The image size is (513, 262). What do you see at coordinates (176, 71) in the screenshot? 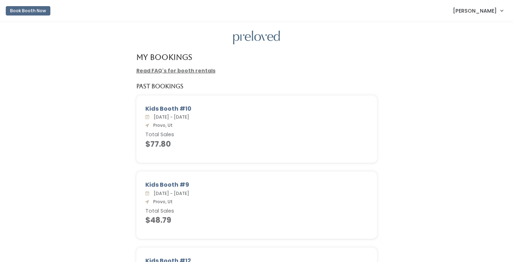
I see `a: Read FAQ's for booth rentals` at bounding box center [176, 71].